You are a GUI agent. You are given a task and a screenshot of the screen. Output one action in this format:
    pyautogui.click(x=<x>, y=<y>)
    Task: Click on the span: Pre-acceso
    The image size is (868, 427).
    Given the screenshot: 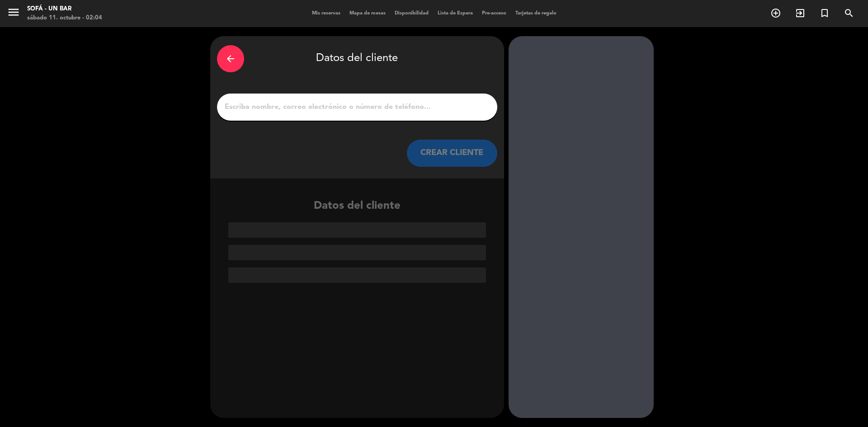 What is the action you would take?
    pyautogui.click(x=494, y=13)
    